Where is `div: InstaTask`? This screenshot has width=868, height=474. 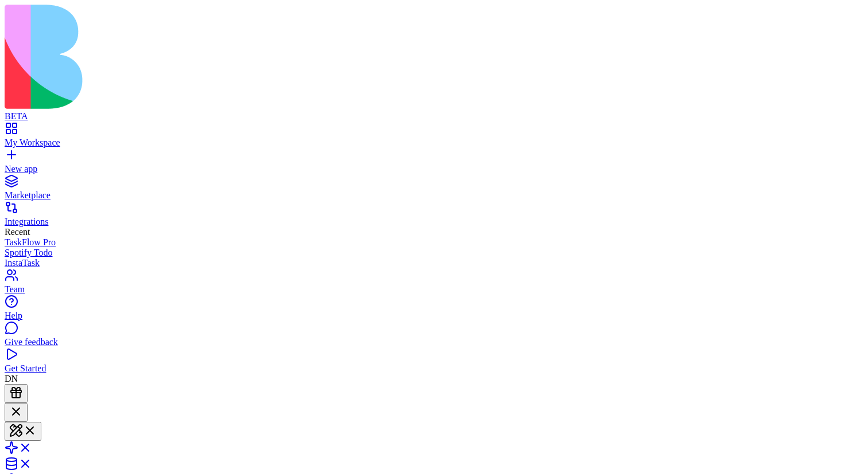 div: InstaTask is located at coordinates (434, 263).